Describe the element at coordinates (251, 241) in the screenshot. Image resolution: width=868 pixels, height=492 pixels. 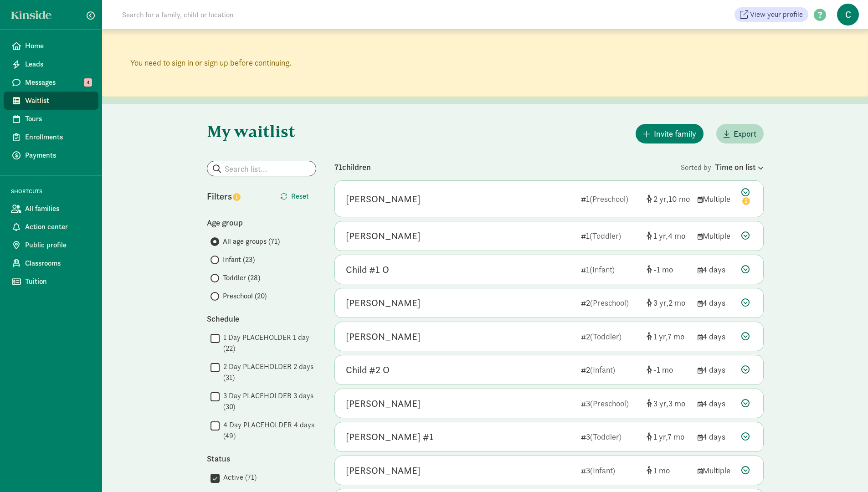
I see `span: All age groups (71)` at that location.